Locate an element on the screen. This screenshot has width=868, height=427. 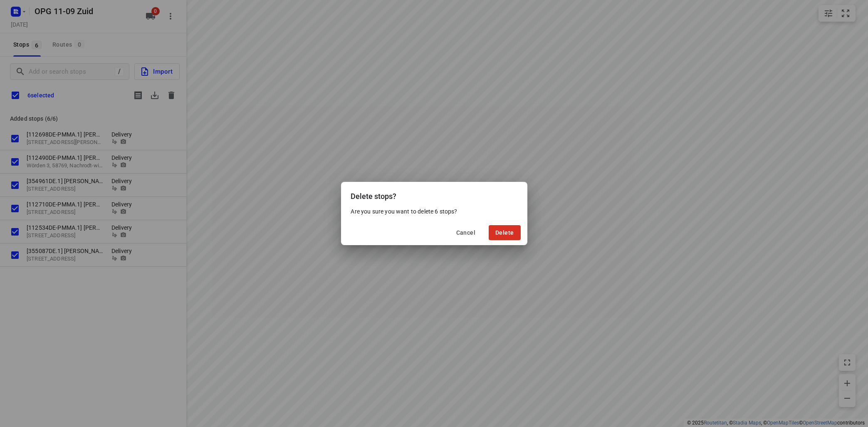
div: Delete stops? is located at coordinates (434, 194).